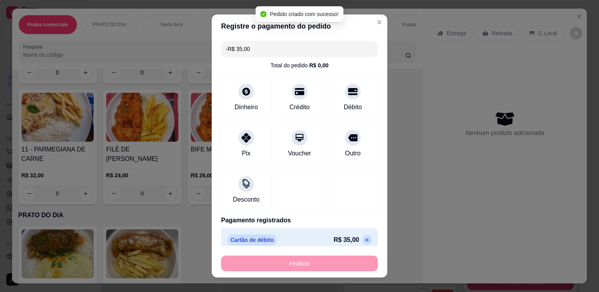 The width and height of the screenshot is (599, 292). What do you see at coordinates (299, 107) in the screenshot?
I see `div: Crédito` at bounding box center [299, 107].